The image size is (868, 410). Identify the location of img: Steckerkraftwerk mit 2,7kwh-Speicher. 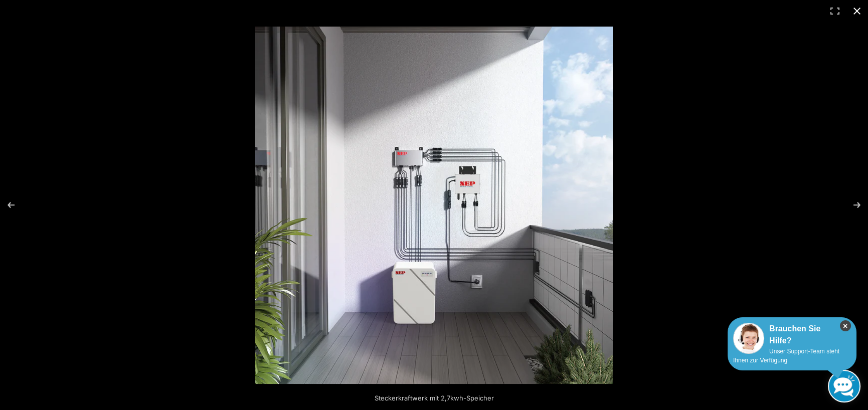
(434, 205).